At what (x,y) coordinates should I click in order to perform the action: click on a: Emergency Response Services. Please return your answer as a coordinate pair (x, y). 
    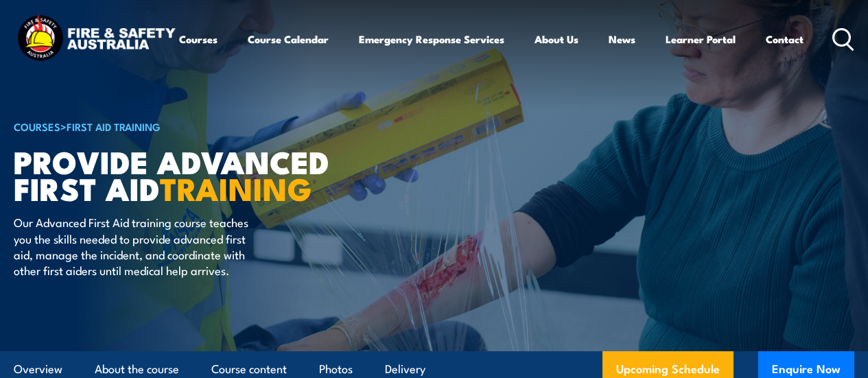
    Looking at the image, I should click on (432, 39).